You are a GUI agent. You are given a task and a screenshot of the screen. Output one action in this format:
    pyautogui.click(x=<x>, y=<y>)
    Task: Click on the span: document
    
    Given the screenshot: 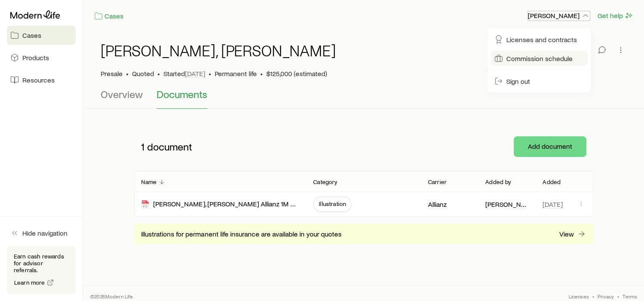 What is the action you would take?
    pyautogui.click(x=169, y=147)
    